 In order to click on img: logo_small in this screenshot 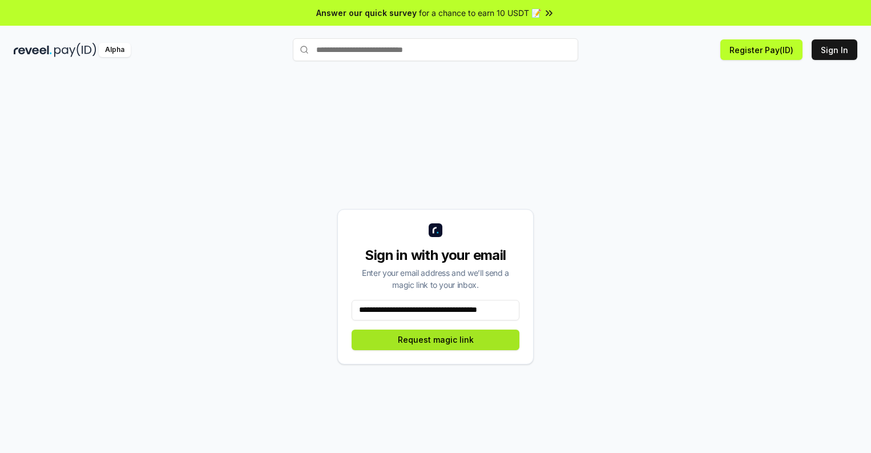, I will do `click(436, 230)`.